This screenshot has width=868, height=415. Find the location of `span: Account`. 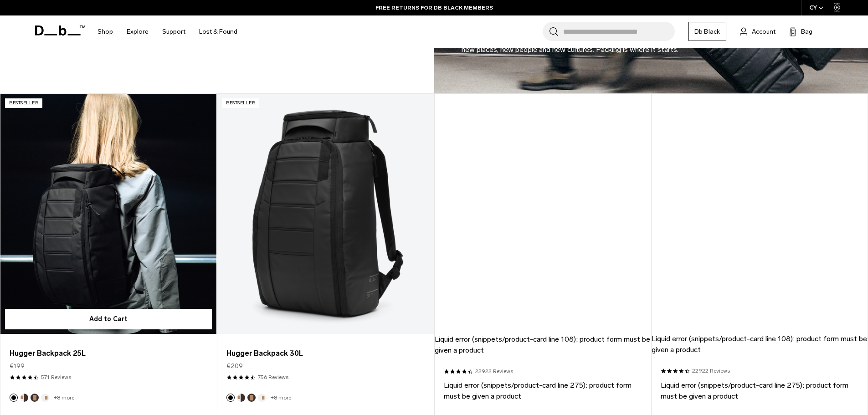

span: Account is located at coordinates (764, 32).